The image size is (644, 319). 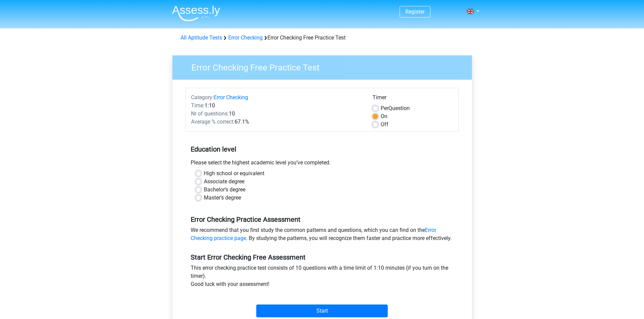 I want to click on label: Associate degree, so click(x=224, y=181).